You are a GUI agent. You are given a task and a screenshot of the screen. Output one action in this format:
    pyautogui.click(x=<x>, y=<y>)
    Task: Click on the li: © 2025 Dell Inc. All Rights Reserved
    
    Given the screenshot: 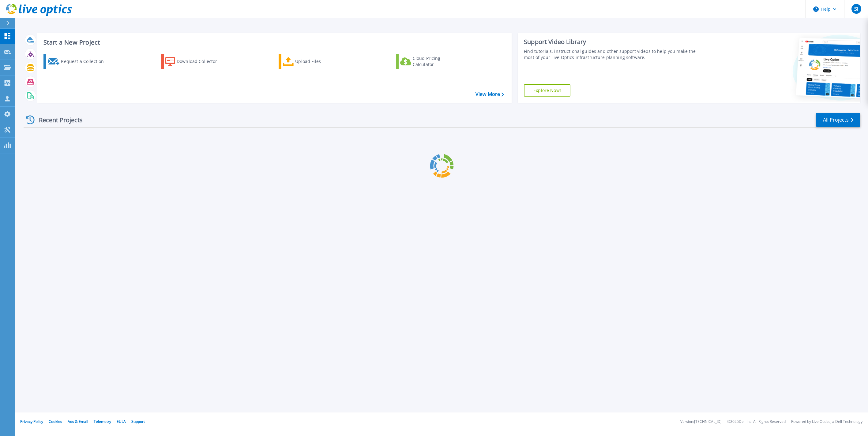 What is the action you would take?
    pyautogui.click(x=756, y=422)
    